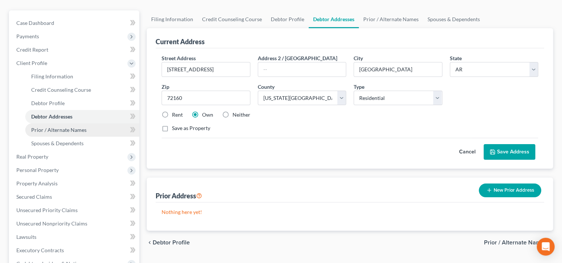  I want to click on label: Type, so click(359, 87).